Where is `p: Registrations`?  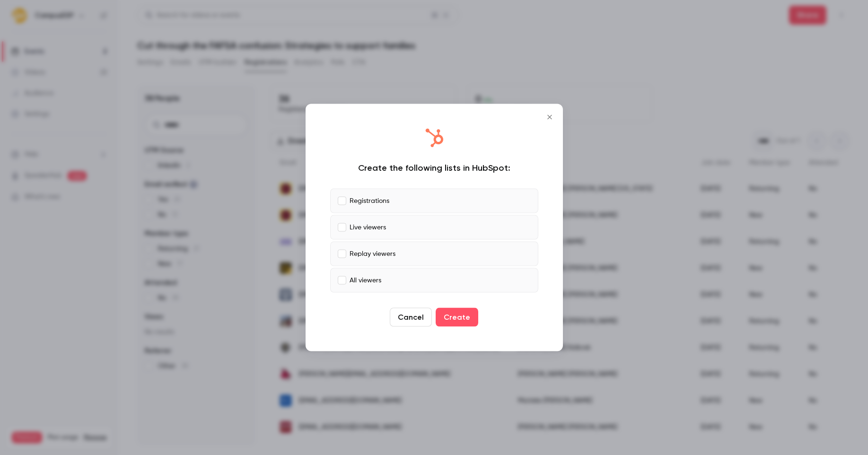
p: Registrations is located at coordinates (369, 201).